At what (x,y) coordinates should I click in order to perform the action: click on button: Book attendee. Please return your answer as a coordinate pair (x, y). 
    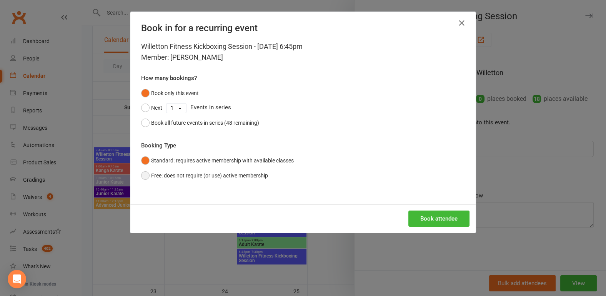
    Looking at the image, I should click on (438, 218).